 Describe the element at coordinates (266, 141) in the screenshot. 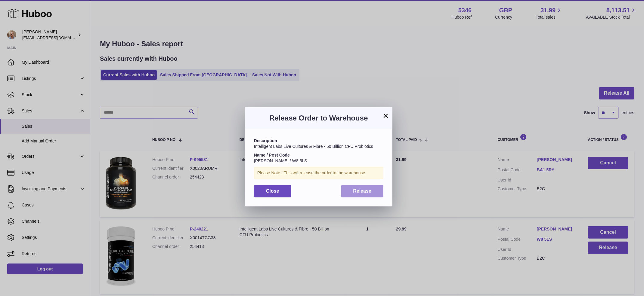

I see `strong: Description` at that location.